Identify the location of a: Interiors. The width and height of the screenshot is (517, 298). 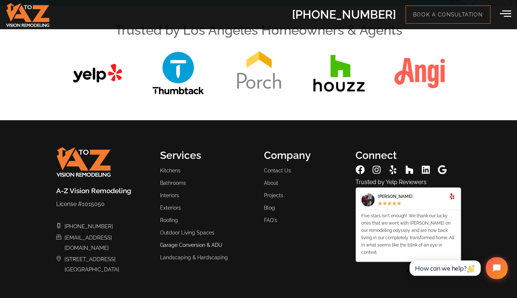
(206, 195).